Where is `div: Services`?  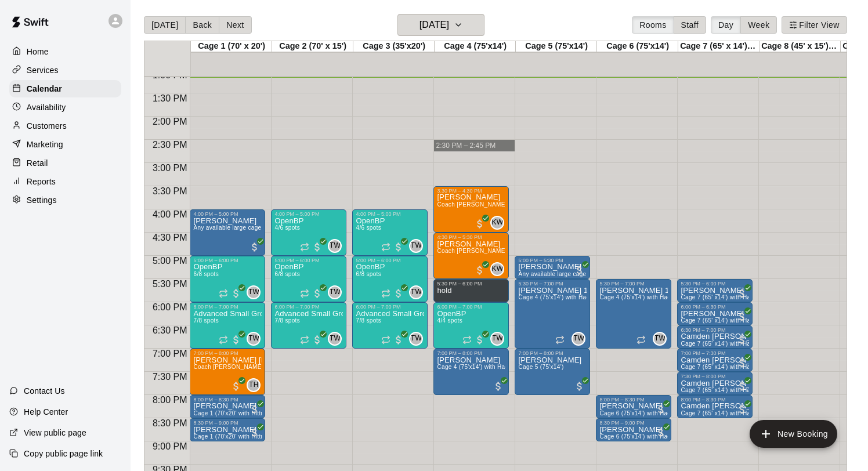 div: Services is located at coordinates (65, 70).